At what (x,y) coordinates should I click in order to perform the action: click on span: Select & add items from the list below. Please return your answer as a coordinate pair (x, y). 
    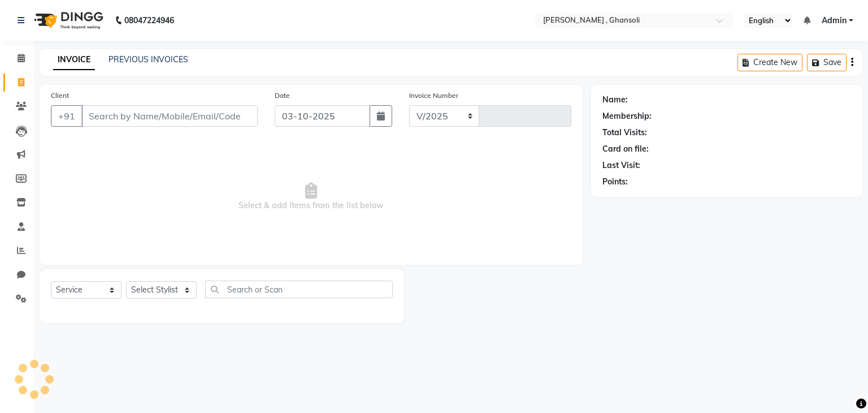
    Looking at the image, I should click on (311, 197).